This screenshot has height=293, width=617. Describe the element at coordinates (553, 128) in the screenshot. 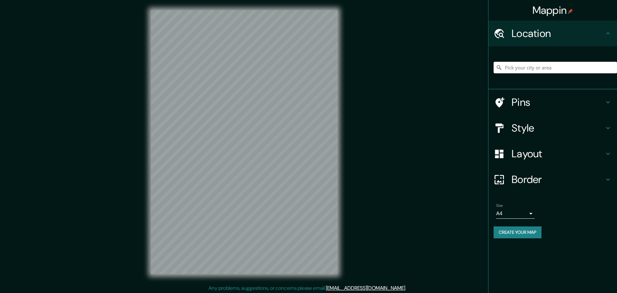

I see `div: Style` at that location.